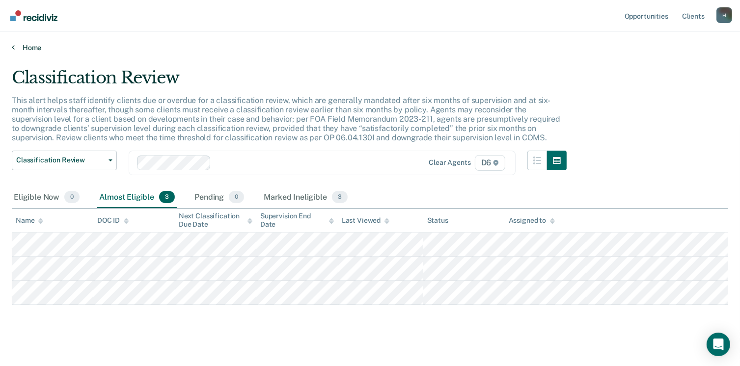  Describe the element at coordinates (490, 163) in the screenshot. I see `span: D6` at that location.